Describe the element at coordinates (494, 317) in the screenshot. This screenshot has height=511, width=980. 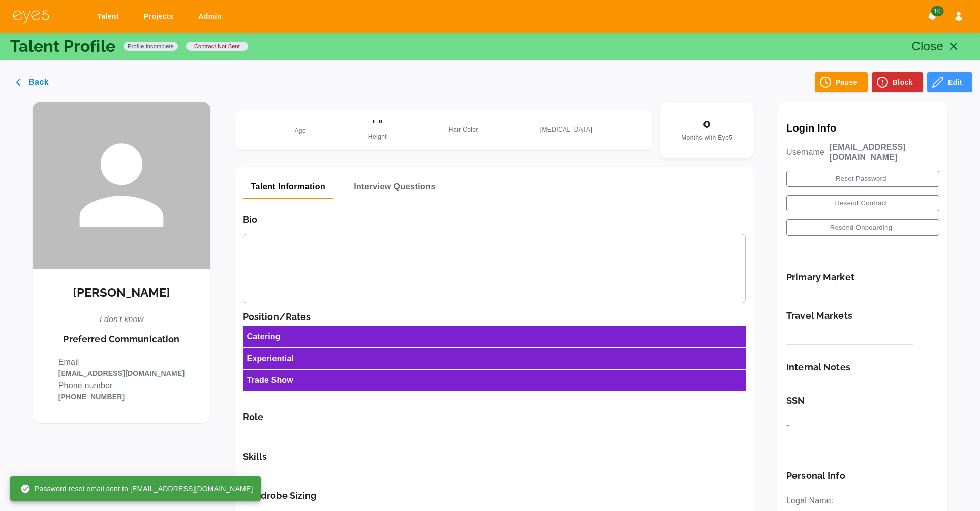
I see `h6: Position/Rates` at that location.